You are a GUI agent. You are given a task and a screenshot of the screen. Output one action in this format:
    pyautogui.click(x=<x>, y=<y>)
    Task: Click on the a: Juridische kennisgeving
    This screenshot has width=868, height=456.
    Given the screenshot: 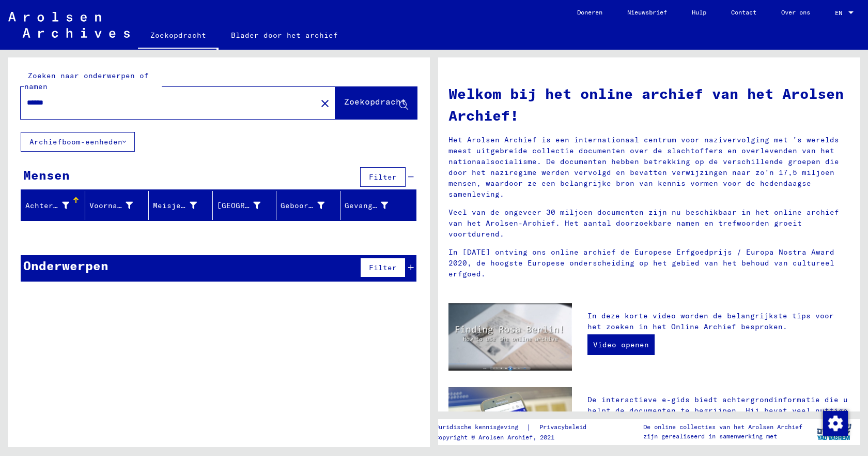 What is the action you would take?
    pyautogui.click(x=481, y=426)
    